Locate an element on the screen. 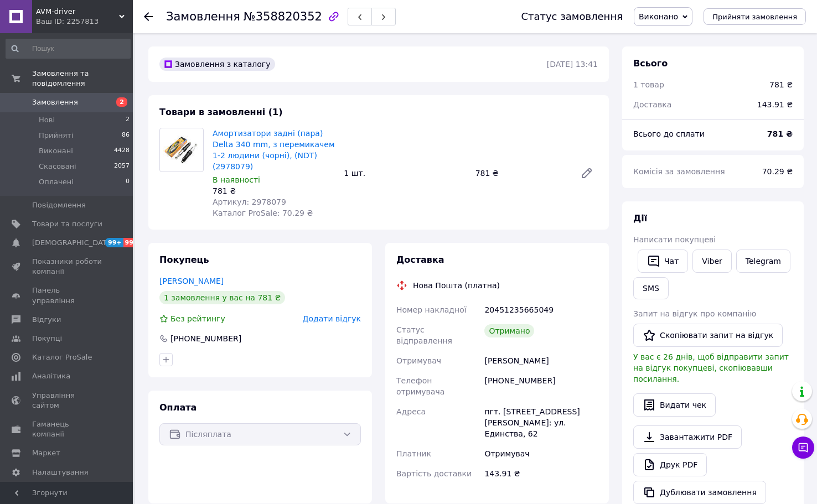 This screenshot has width=817, height=504. span: Гаманець компанії is located at coordinates (67, 429).